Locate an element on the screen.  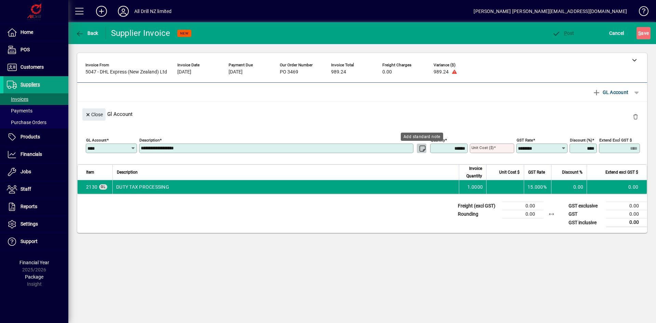
app-page-header-button: Delete is located at coordinates (635, 116).